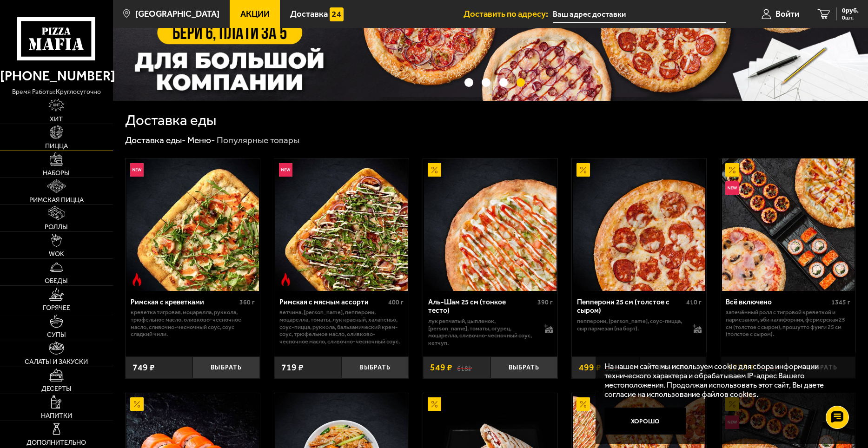  Describe the element at coordinates (292, 367) in the screenshot. I see `span: 719 ₽` at that location.